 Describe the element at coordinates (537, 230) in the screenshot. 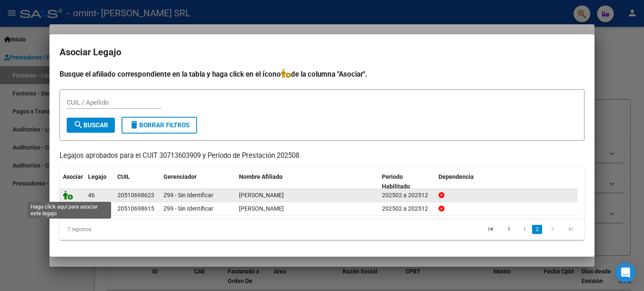

I see `a: 2` at that location.